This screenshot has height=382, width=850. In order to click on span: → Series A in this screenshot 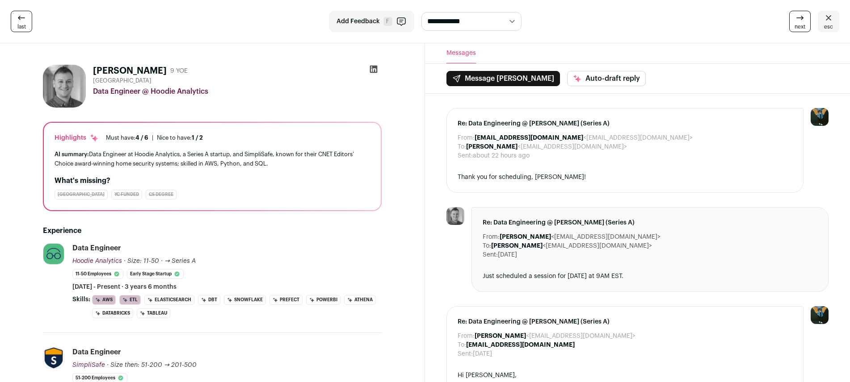, I will do `click(180, 261)`.